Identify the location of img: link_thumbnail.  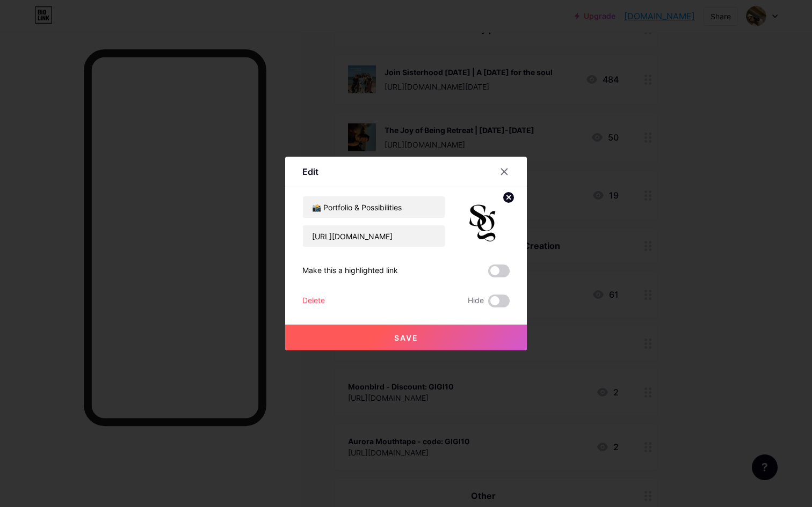
(483, 222).